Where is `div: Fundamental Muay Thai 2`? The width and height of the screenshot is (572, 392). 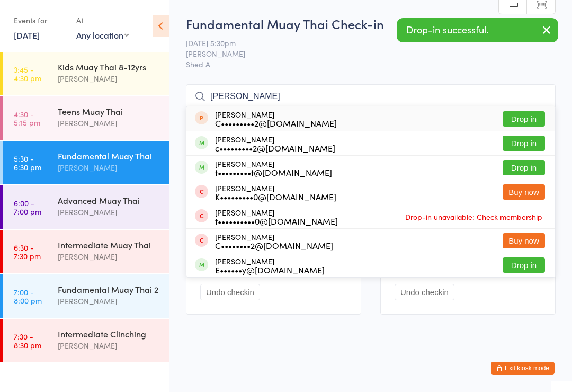
div: Fundamental Muay Thai 2 is located at coordinates (109, 289).